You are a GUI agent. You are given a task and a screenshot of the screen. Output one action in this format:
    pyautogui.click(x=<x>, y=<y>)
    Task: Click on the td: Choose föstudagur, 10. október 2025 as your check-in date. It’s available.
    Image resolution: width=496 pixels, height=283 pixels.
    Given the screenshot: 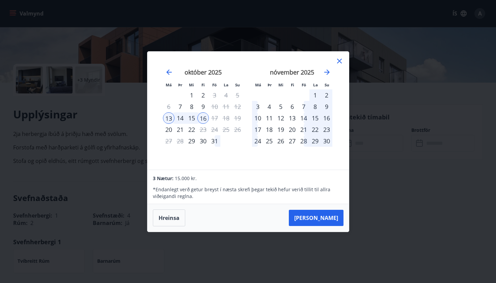 What is the action you would take?
    pyautogui.click(x=215, y=107)
    